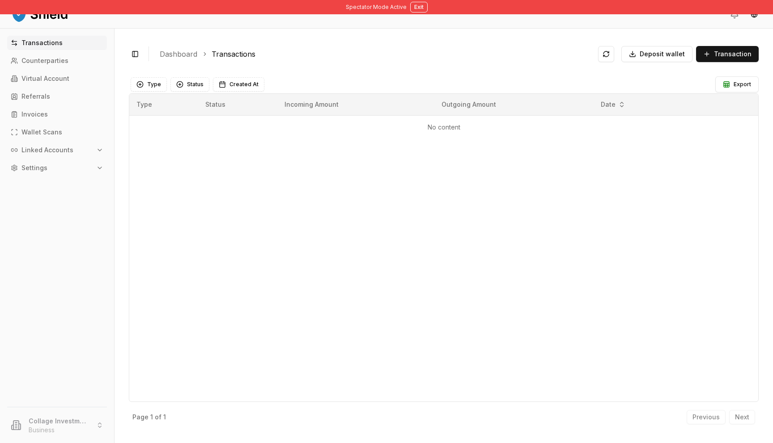 The width and height of the screenshot is (773, 443). Describe the element at coordinates (418, 7) in the screenshot. I see `button: Exit` at that location.